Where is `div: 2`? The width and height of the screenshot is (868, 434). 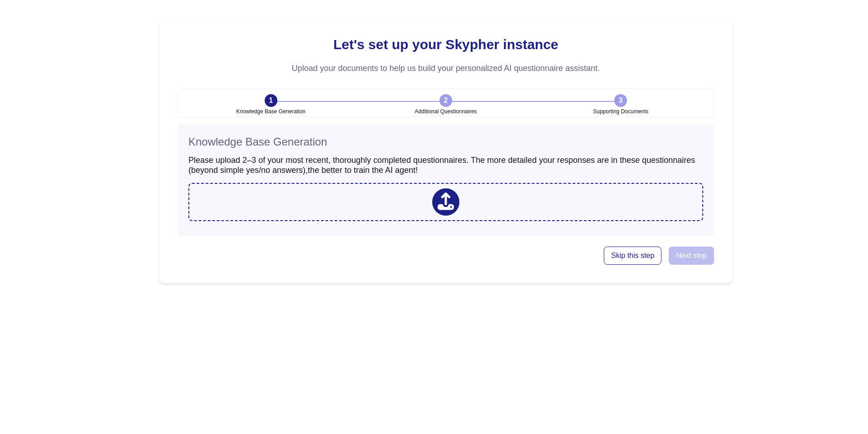 div: 2 is located at coordinates (446, 100).